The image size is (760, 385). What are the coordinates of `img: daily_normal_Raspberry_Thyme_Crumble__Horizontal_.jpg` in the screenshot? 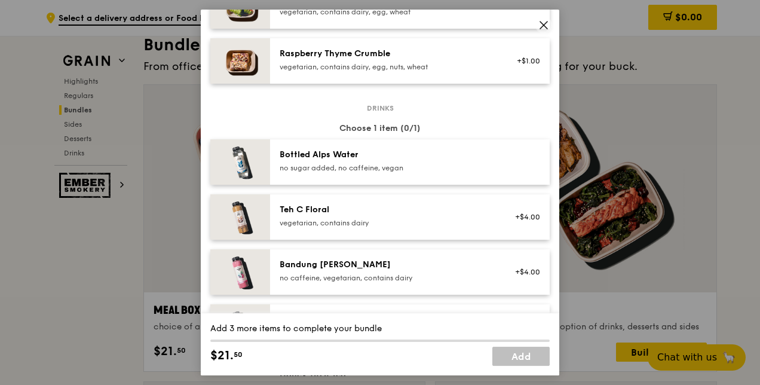 It's located at (240, 61).